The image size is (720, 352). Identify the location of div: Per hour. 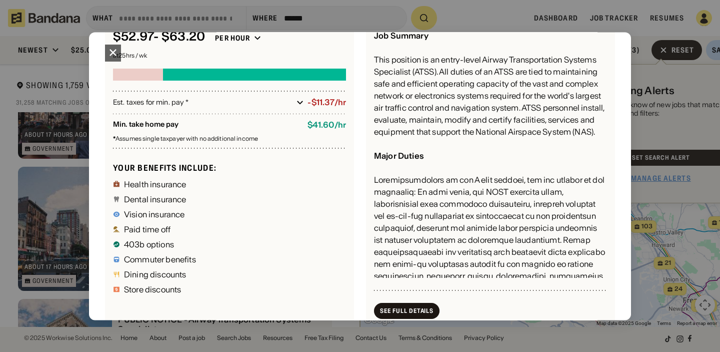
(233, 39).